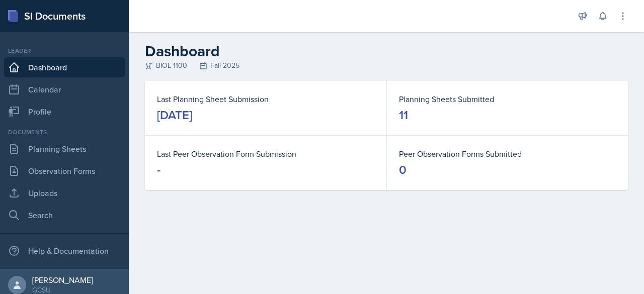 The width and height of the screenshot is (644, 294). What do you see at coordinates (64, 132) in the screenshot?
I see `div: Documents` at bounding box center [64, 132].